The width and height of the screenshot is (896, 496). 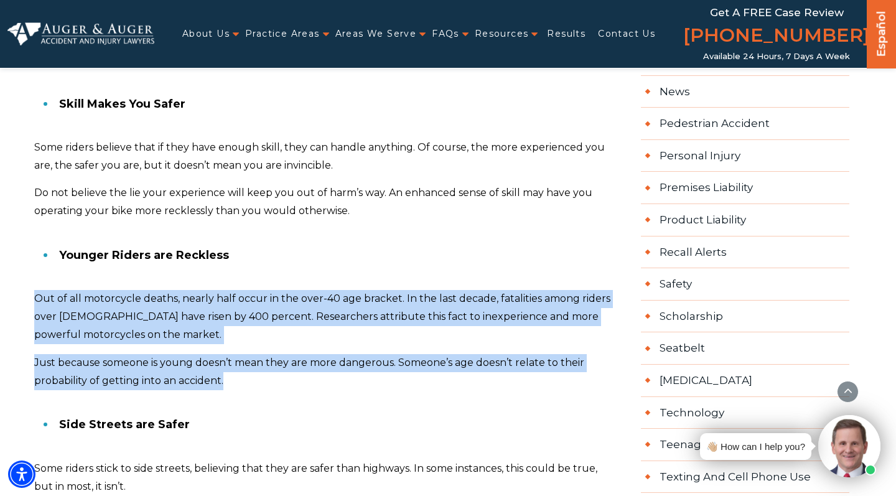 What do you see at coordinates (745, 92) in the screenshot?
I see `a: News` at bounding box center [745, 92].